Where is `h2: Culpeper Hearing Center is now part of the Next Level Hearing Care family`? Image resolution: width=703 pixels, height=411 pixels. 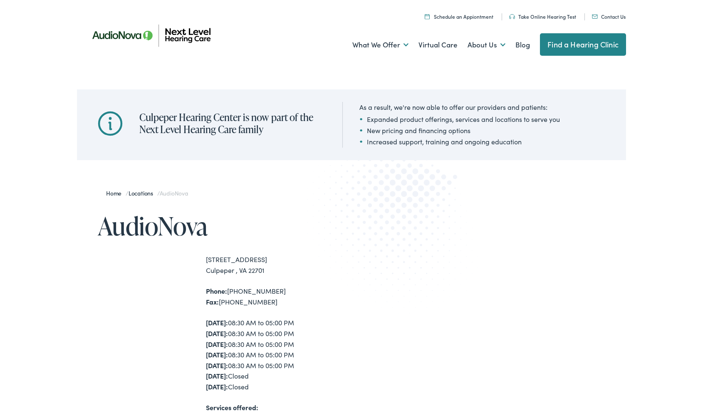 h2: Culpeper Hearing Center is now part of the Next Level Hearing Care family is located at coordinates (233, 124).